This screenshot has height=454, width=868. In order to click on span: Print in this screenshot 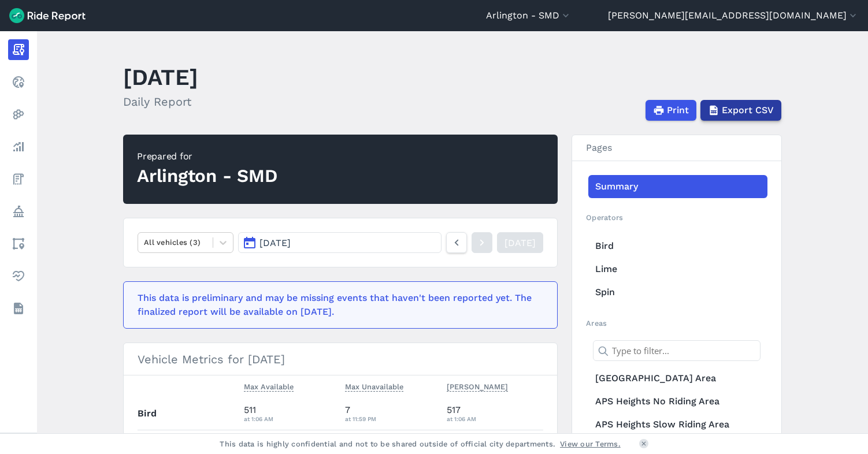, I will do `click(678, 111)`.